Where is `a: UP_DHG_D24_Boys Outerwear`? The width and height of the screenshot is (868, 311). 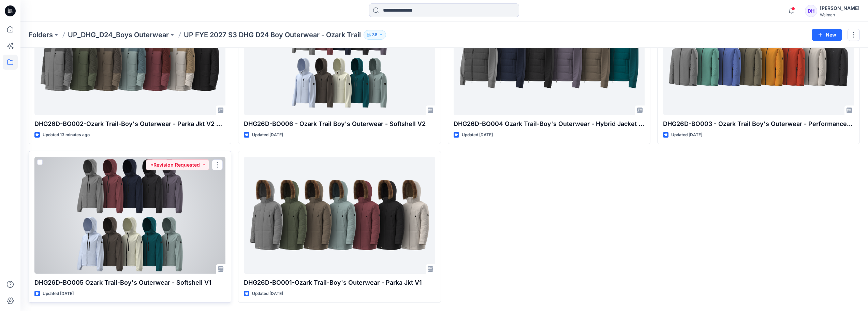 a: UP_DHG_D24_Boys Outerwear is located at coordinates (118, 35).